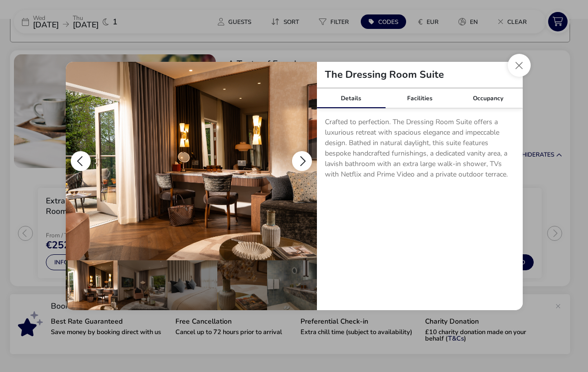 This screenshot has height=372, width=588. What do you see at coordinates (384, 75) in the screenshot?
I see `h2: The Dressing Room Suite` at bounding box center [384, 75].